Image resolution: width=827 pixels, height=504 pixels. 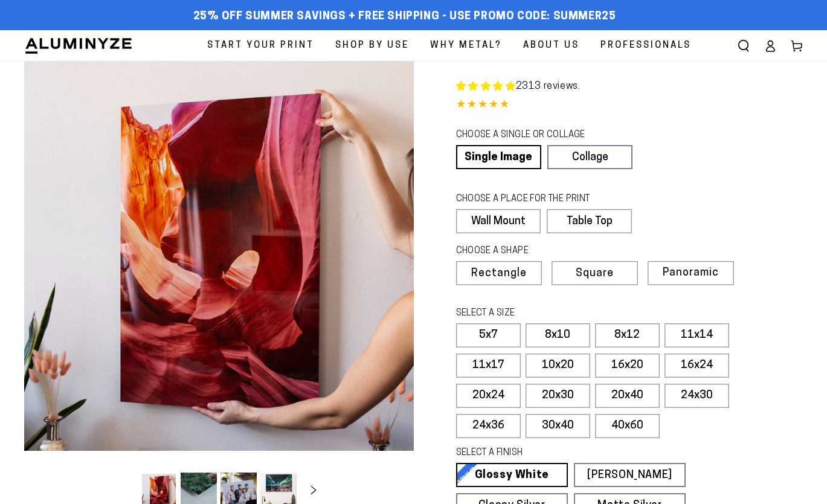 What do you see at coordinates (627, 335) in the screenshot?
I see `label: 8x12` at bounding box center [627, 335].